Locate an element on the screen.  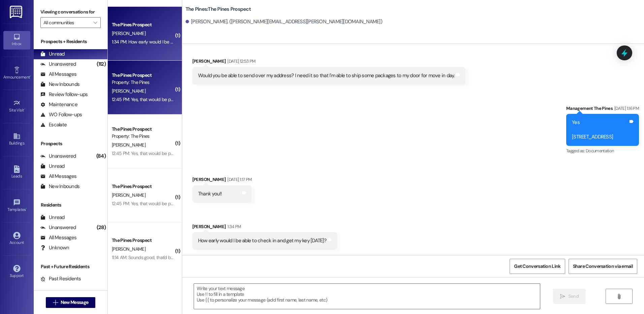
div: 11:14 AM: Sounds good, that'd be awesome. Drive safe! We just want to make sure your spot will be... is located at coordinates (216, 257).